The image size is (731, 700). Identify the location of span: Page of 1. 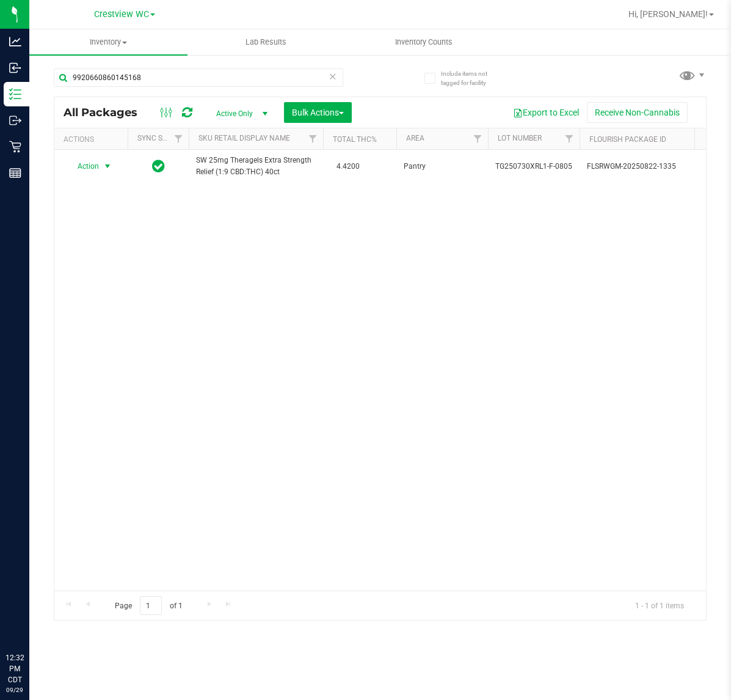
(149, 605).